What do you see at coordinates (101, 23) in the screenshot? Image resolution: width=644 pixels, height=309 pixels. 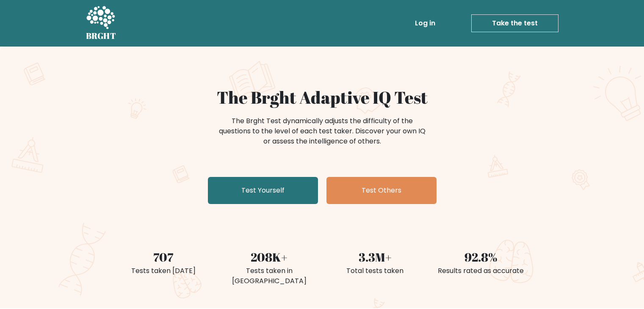 I see `a: BRGHT` at bounding box center [101, 23].